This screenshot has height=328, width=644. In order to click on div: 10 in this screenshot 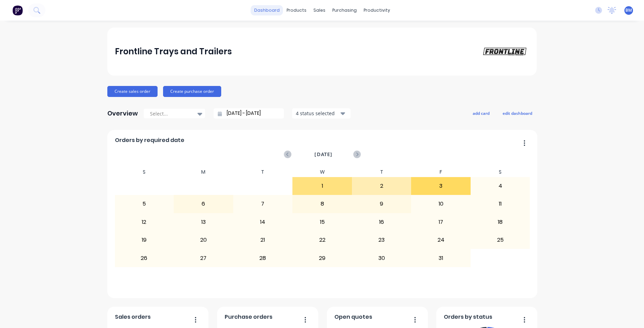, I will do `click(440, 204)`.